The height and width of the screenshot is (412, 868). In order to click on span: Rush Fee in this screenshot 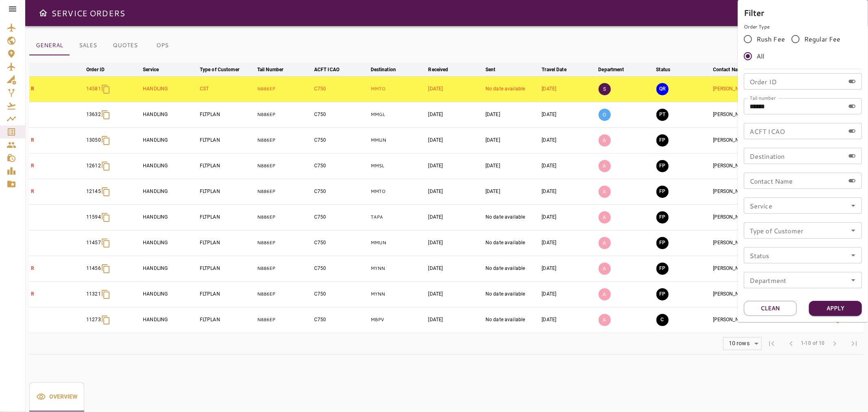, I will do `click(771, 39)`.